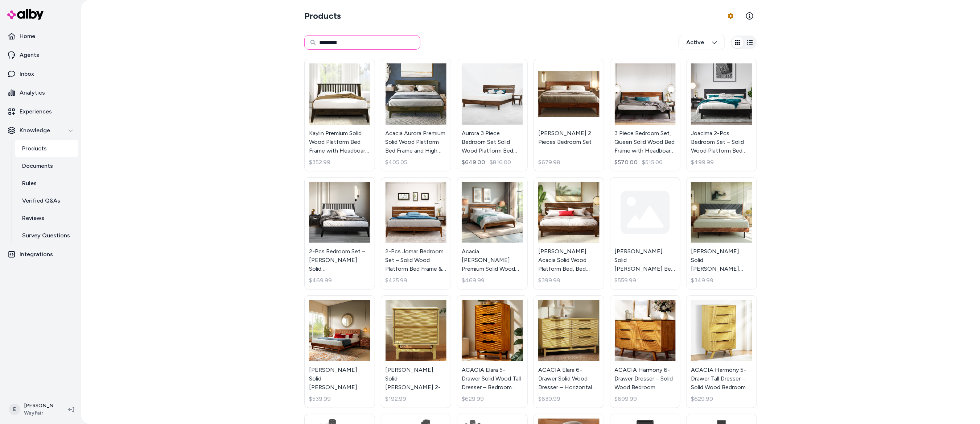 This screenshot has height=424, width=980. Describe the element at coordinates (41, 74) in the screenshot. I see `a: Inbox` at that location.